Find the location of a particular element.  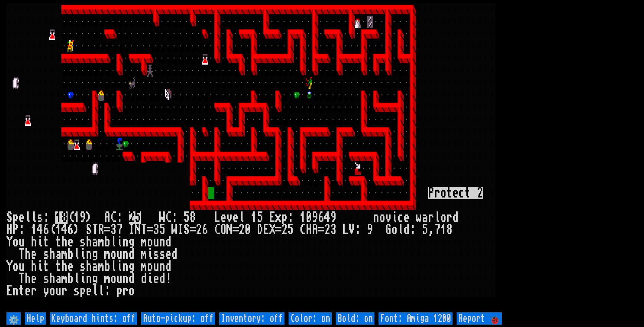

div: O is located at coordinates (223, 229).